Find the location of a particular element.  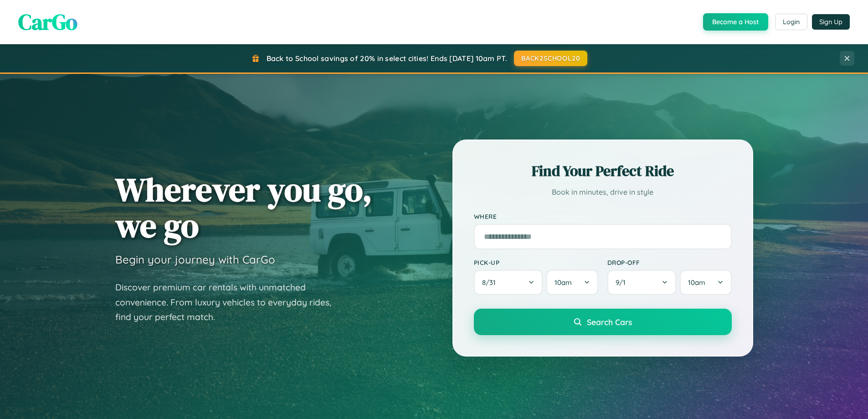

h1: Wherever you go, we go is located at coordinates (243, 207).